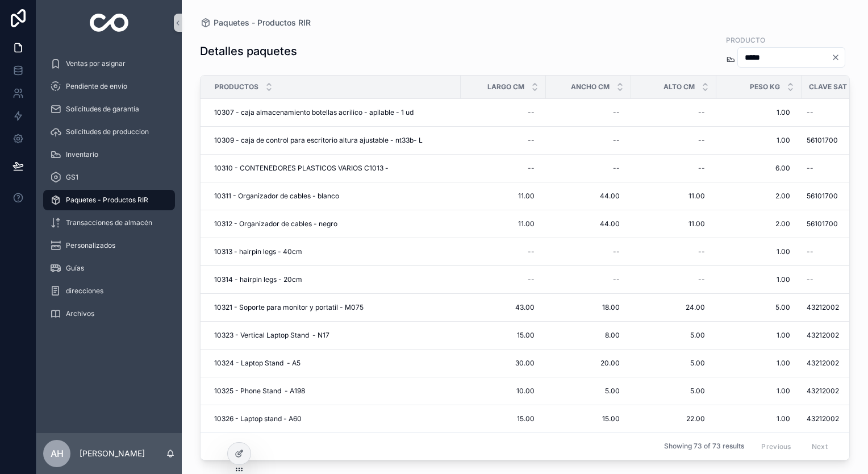  I want to click on span: 10310 - CONTENEDORES PLASTICOS VARIOS C1013 -, so click(301, 168).